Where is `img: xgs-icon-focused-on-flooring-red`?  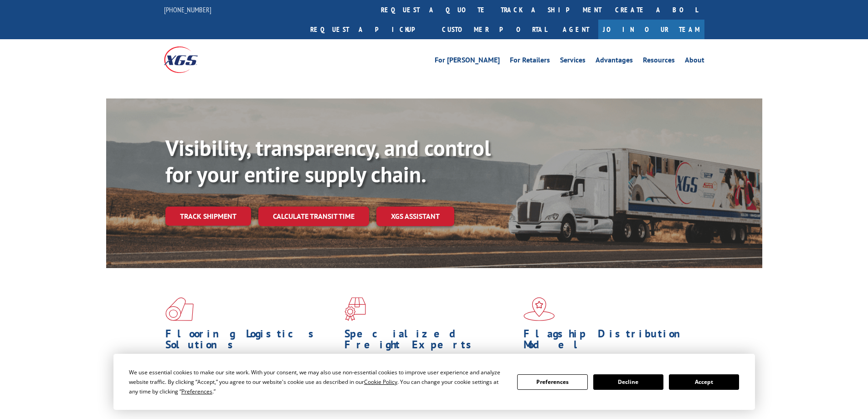 img: xgs-icon-focused-on-flooring-red is located at coordinates (355, 309).